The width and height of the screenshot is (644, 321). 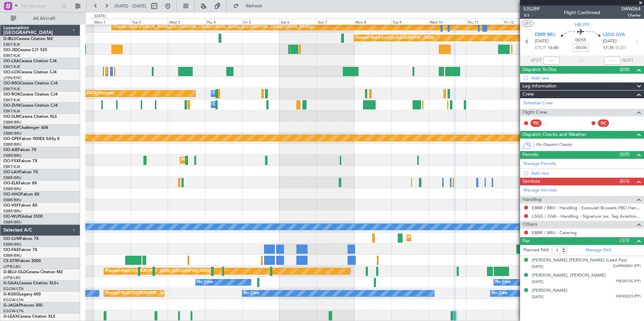 What do you see at coordinates (11, 317) in the screenshot?
I see `span: G-LEAX` at bounding box center [11, 317].